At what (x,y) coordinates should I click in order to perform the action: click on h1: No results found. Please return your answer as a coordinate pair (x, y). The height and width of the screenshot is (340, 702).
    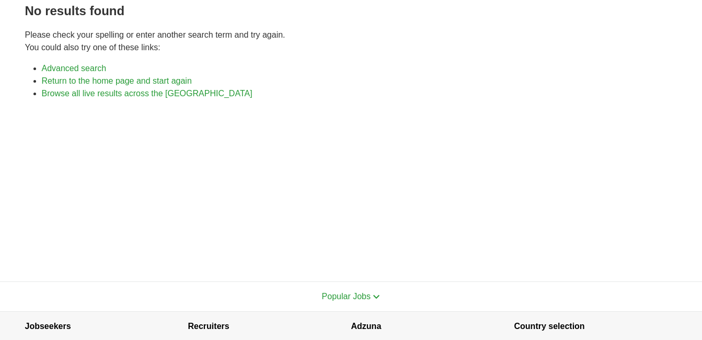
    Looking at the image, I should click on (351, 11).